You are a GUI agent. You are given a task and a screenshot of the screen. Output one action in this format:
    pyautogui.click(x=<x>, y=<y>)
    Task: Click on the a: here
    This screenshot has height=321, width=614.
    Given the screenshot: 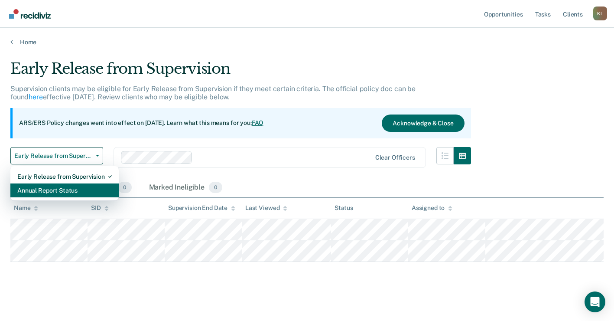 What is the action you would take?
    pyautogui.click(x=36, y=97)
    